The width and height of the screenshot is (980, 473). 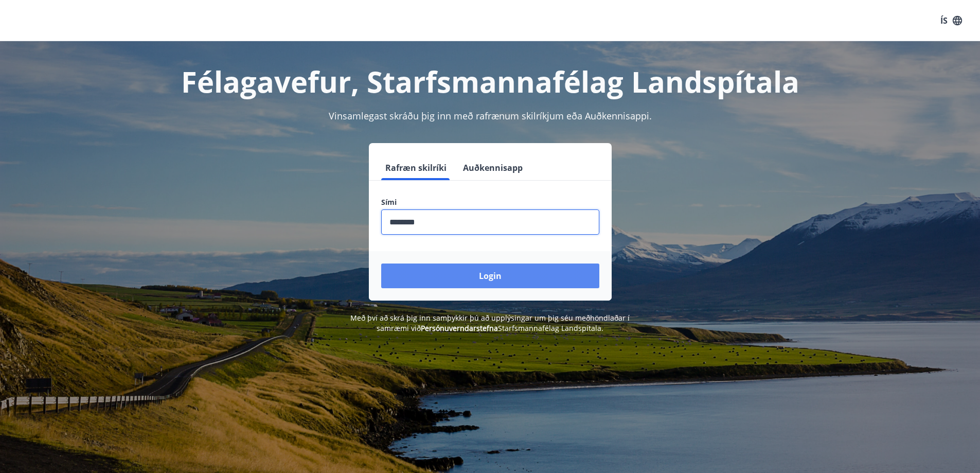 I want to click on button: Login, so click(x=490, y=276).